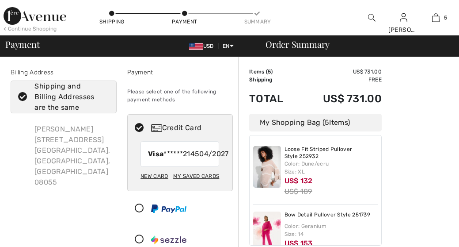 The width and height of the screenshot is (459, 247). I want to click on img: My Bag, so click(436, 18).